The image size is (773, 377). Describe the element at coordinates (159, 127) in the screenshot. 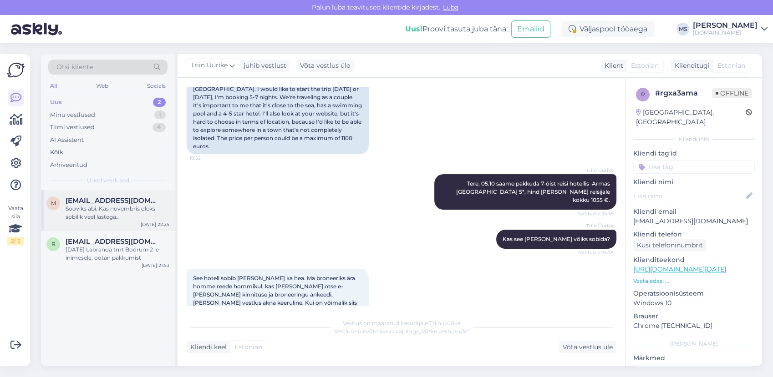

I see `div: 4` at that location.